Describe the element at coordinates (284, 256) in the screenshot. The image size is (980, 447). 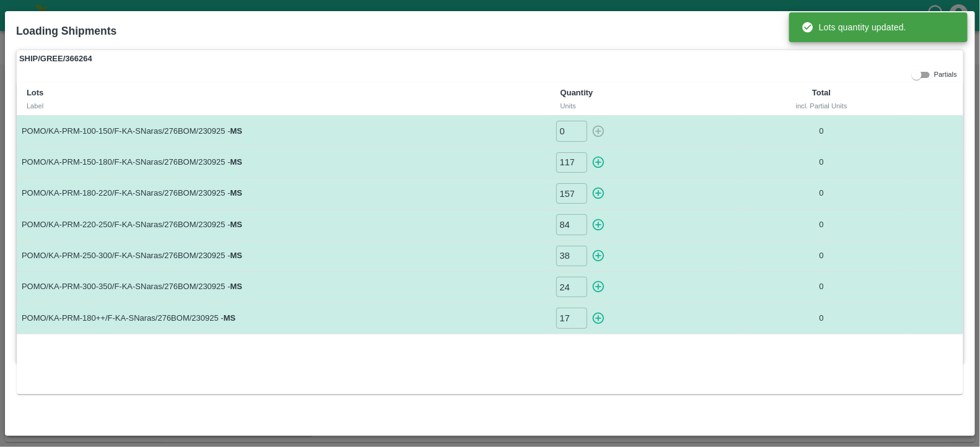
I see `td: POMO/KA-PRM-250-300/F-KA-SNaras/276BOM/230925 -` at that location.